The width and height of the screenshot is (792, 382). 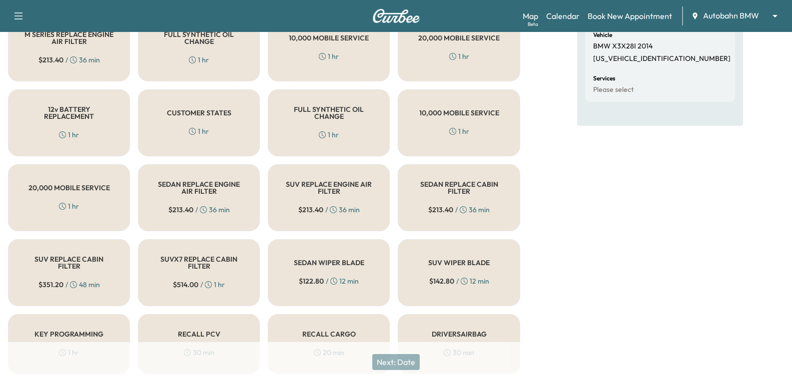 I want to click on span: $ 122.80, so click(x=311, y=281).